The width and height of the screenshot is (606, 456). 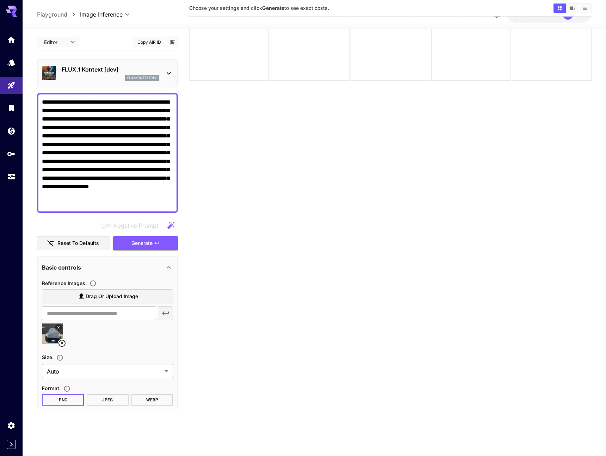 I want to click on div: Basic controls, so click(x=107, y=267).